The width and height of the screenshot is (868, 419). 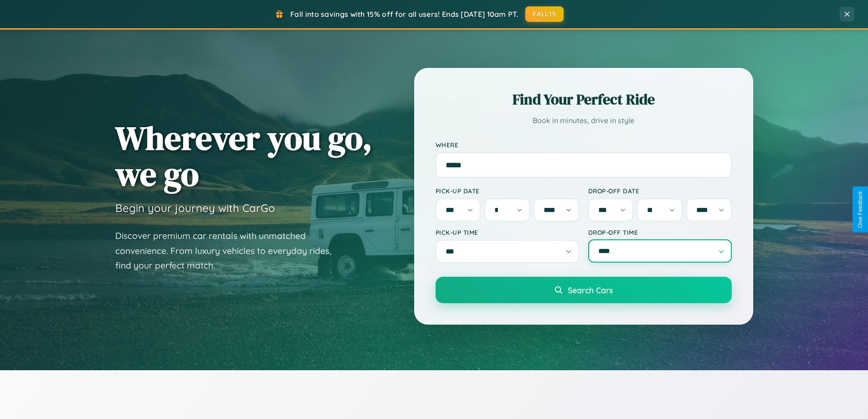 I want to click on button: FALL15, so click(x=544, y=14).